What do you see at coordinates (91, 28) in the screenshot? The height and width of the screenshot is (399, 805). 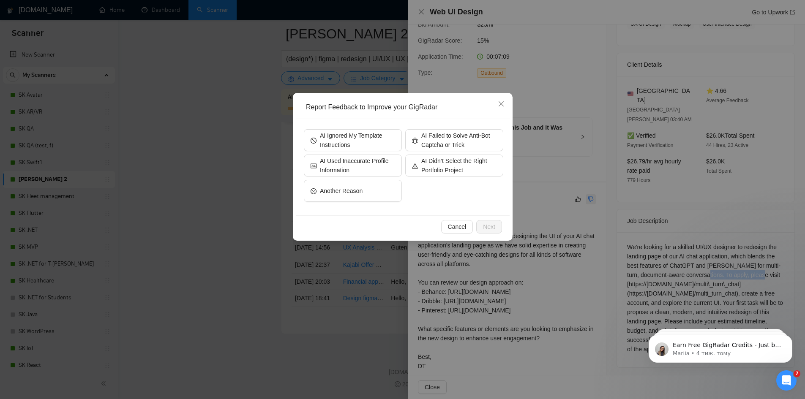 I see `p: Earn Free GigRadar Credits - Just by Sharing Your Story! 💬 Want more credits for sending proposal...` at bounding box center [91, 28].